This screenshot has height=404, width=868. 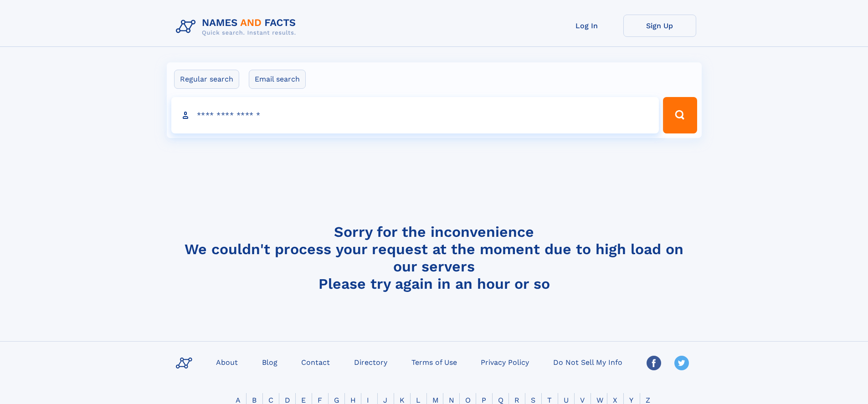 I want to click on a: About, so click(x=227, y=361).